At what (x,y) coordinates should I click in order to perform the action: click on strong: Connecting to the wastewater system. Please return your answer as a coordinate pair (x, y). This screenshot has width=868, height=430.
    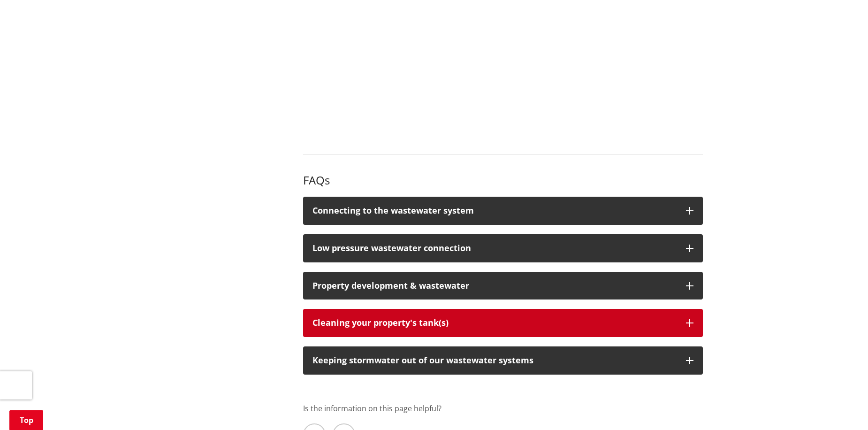
    Looking at the image, I should click on (394, 211).